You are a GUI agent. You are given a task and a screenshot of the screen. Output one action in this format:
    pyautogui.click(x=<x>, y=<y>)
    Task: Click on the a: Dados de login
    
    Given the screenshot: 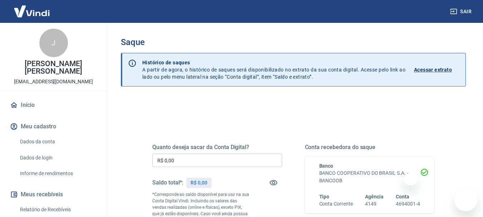 What is the action you would take?
    pyautogui.click(x=58, y=158)
    